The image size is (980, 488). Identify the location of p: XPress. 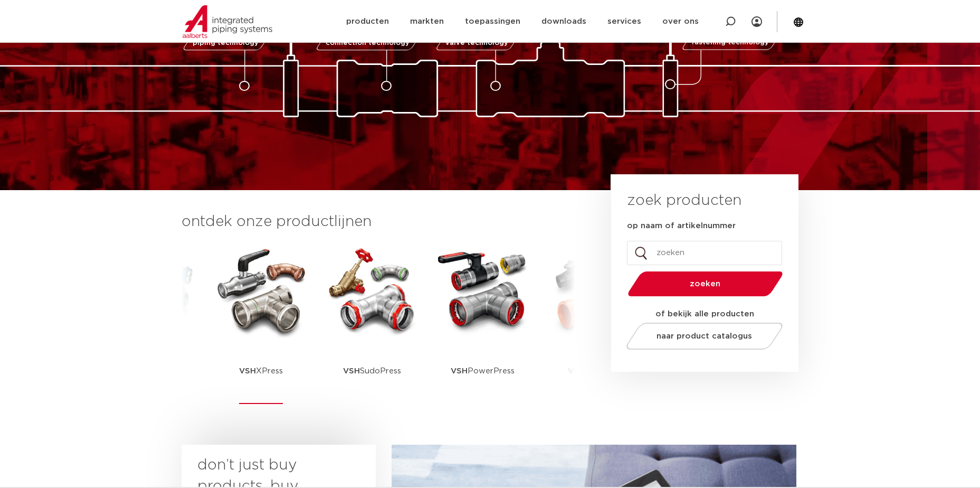
(260, 371).